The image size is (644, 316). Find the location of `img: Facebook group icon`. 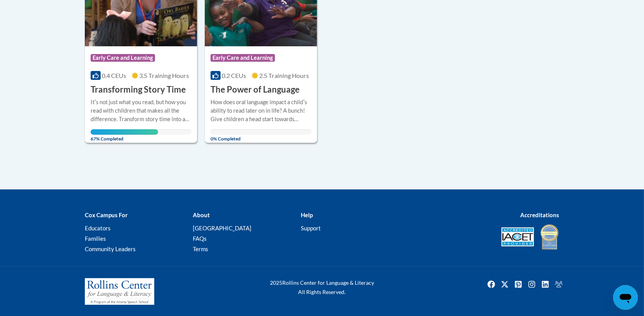

img: Facebook group icon is located at coordinates (559, 285).